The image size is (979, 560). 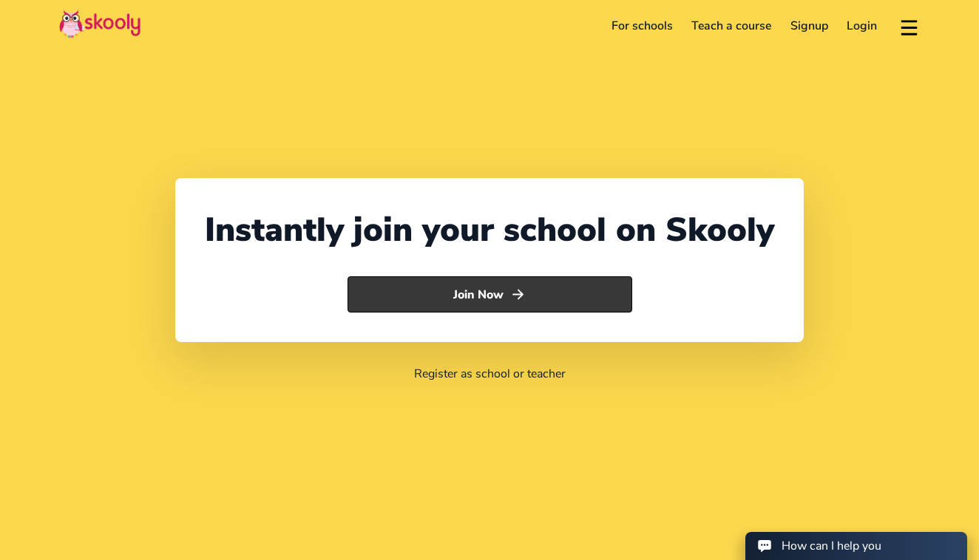 What do you see at coordinates (862, 26) in the screenshot?
I see `a: Login` at bounding box center [862, 26].